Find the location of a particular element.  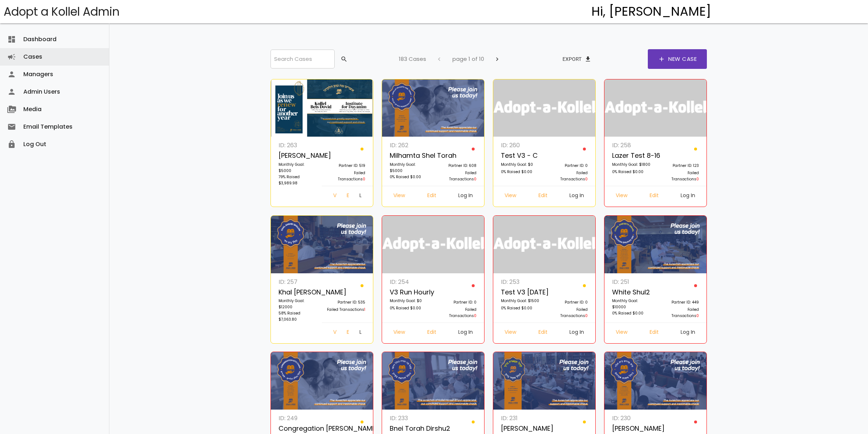

p: ID: 230 is located at coordinates (632, 418).